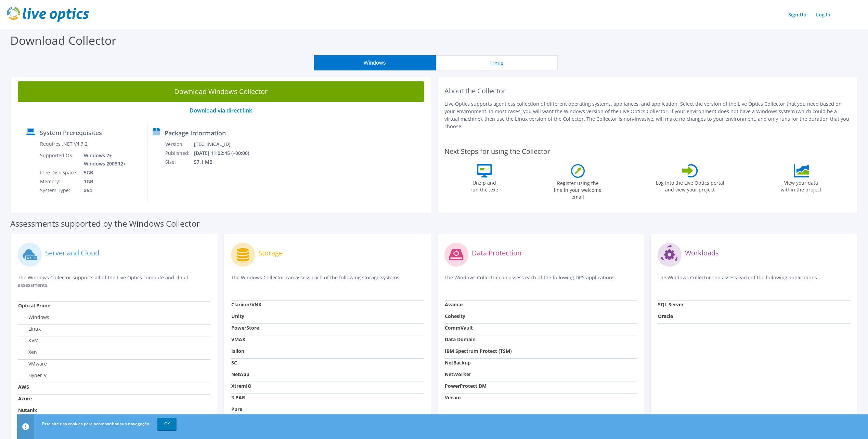 This screenshot has width=868, height=439. What do you see at coordinates (34, 305) in the screenshot?
I see `strong: Optical Prime` at bounding box center [34, 305].